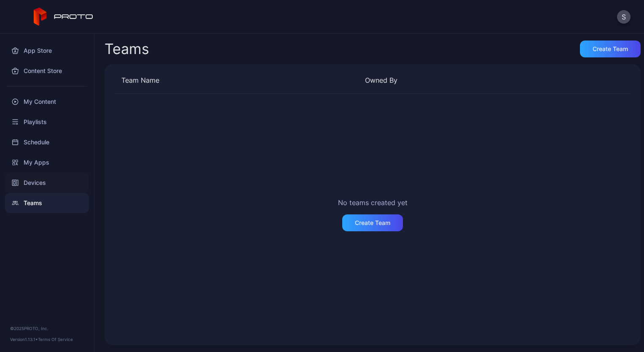 The image size is (644, 352). Describe the element at coordinates (47, 162) in the screenshot. I see `div: My Apps` at that location.